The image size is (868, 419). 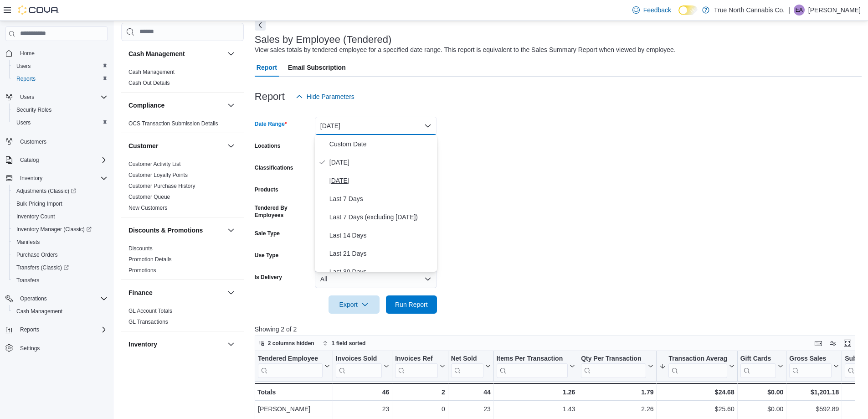 I want to click on h3: Sales by Employee (Tendered), so click(x=323, y=40).